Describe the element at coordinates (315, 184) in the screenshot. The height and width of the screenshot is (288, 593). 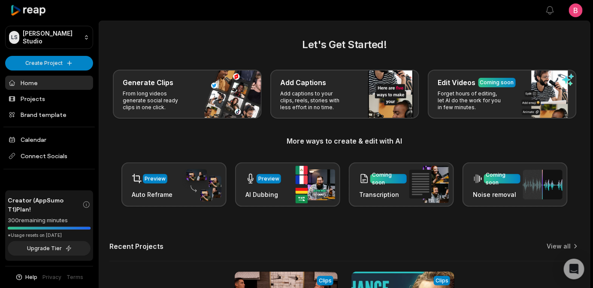
I see `img: ai_dubbing.png` at that location.